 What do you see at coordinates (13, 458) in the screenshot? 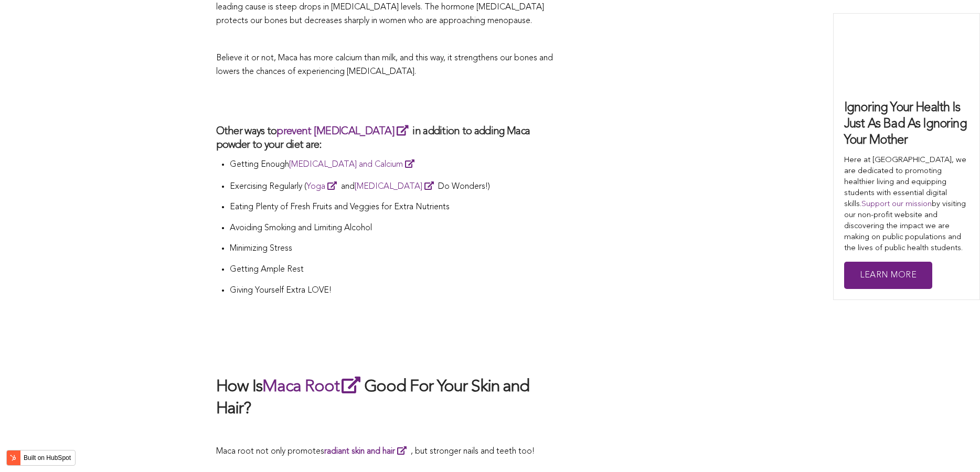
I see `img: HubSpot sprocket logo` at bounding box center [13, 458].